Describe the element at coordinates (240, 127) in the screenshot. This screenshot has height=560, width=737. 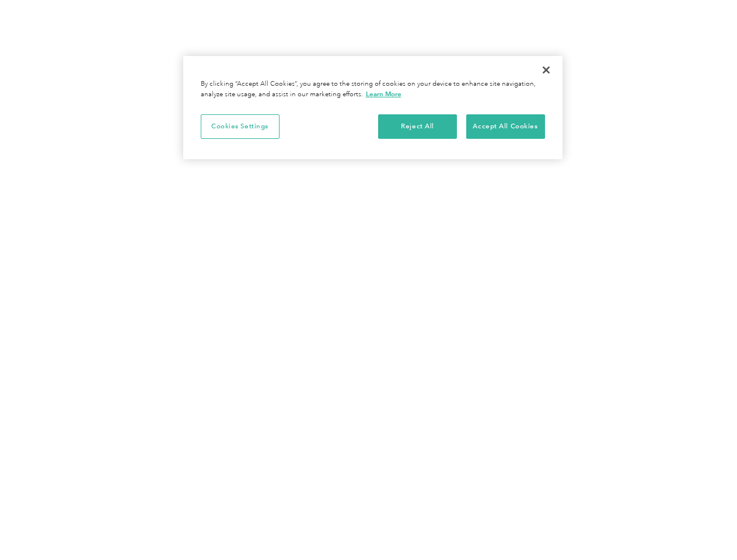
I see `button: Cookies Settings` at that location.